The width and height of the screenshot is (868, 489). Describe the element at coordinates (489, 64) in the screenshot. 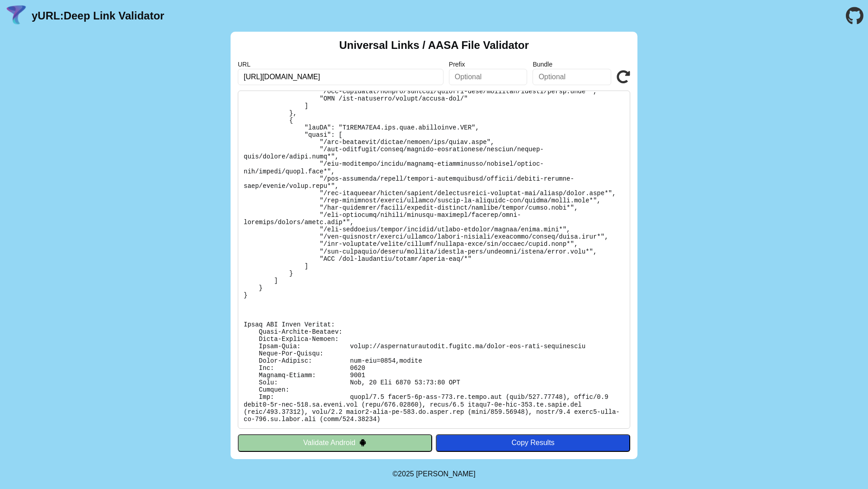

I see `label: Prefix` at that location.